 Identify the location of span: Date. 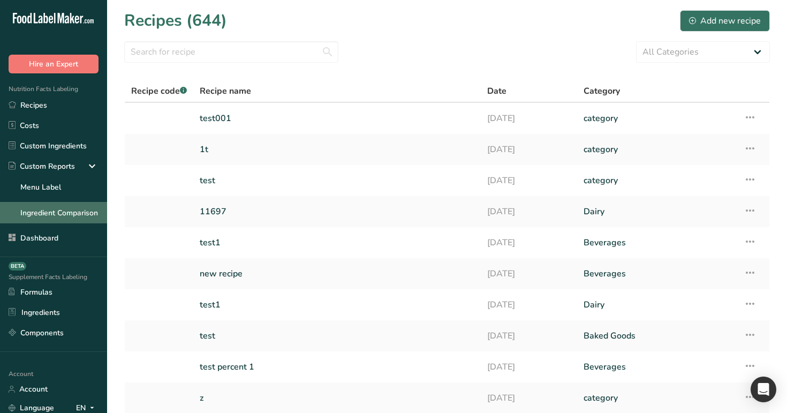
(497, 91).